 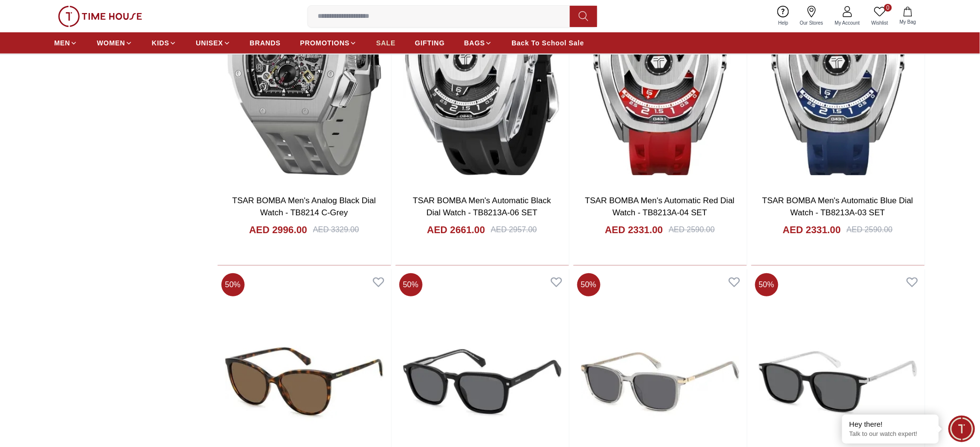 I want to click on button: My Bag, so click(x=908, y=16).